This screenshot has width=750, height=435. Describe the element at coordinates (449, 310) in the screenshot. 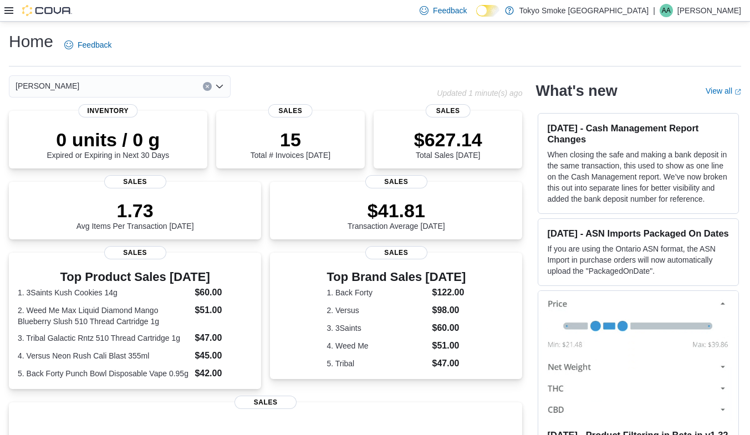

I see `dd: $98.00` at that location.